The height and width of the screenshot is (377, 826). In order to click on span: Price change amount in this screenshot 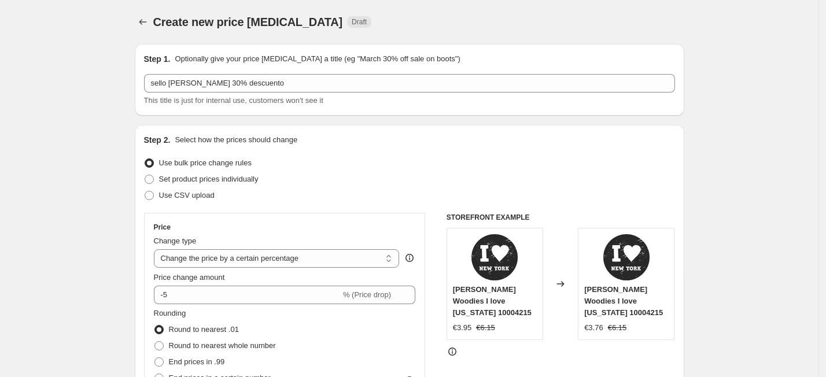, I will do `click(189, 277)`.